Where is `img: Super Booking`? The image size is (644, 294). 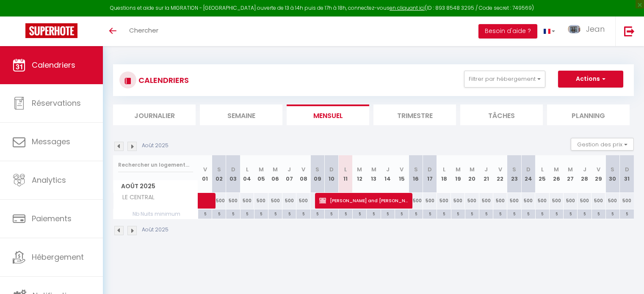 img: Super Booking is located at coordinates (51, 31).